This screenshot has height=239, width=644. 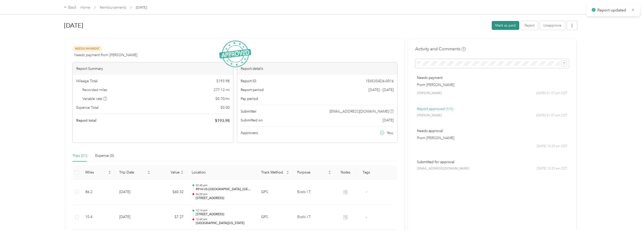 I want to click on div: Expense (0), so click(x=105, y=156).